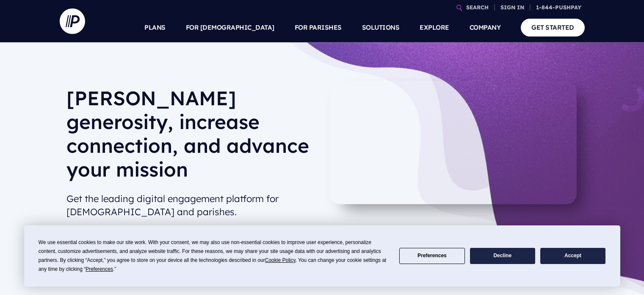  Describe the element at coordinates (485, 27) in the screenshot. I see `a: COMPANY` at that location.